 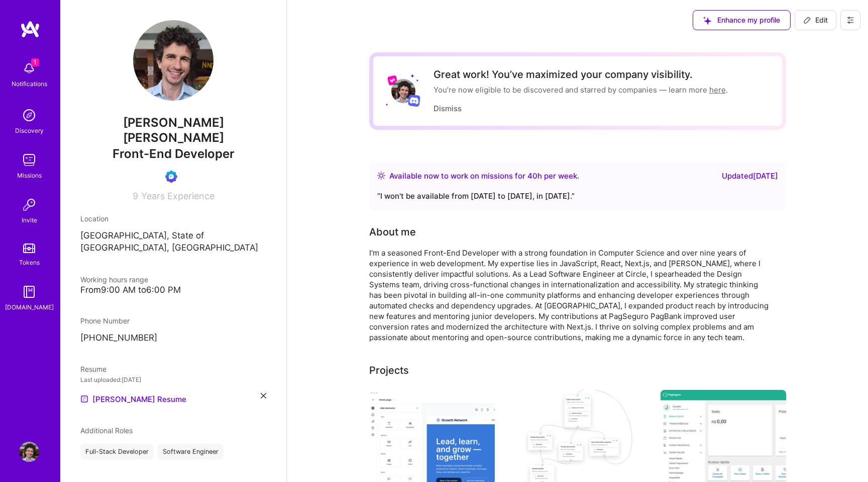 What do you see at coordinates (414, 100) in the screenshot?
I see `img: Discord logo` at bounding box center [414, 100].